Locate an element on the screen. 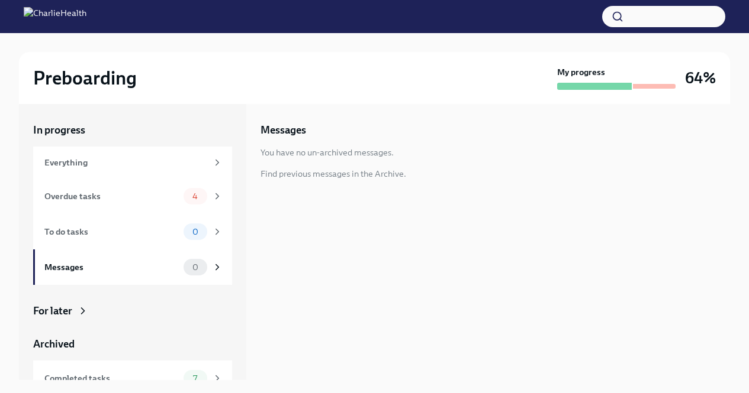 The height and width of the screenshot is (393, 749). div: You have no un-archived messages. is located at coordinates (327, 153).